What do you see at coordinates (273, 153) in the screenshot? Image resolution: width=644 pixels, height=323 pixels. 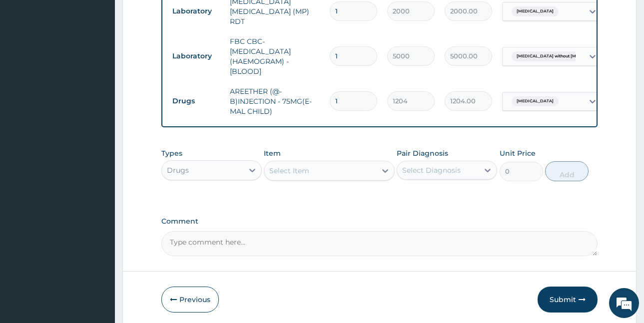 I see `label: Item` at bounding box center [273, 153].